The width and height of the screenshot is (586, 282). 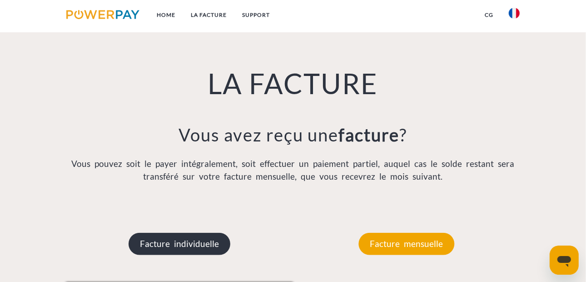 I want to click on p: Facture individuelle, so click(x=179, y=243).